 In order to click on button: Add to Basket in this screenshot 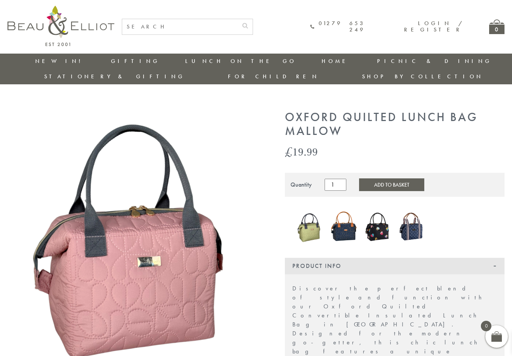, I will do `click(392, 185)`.